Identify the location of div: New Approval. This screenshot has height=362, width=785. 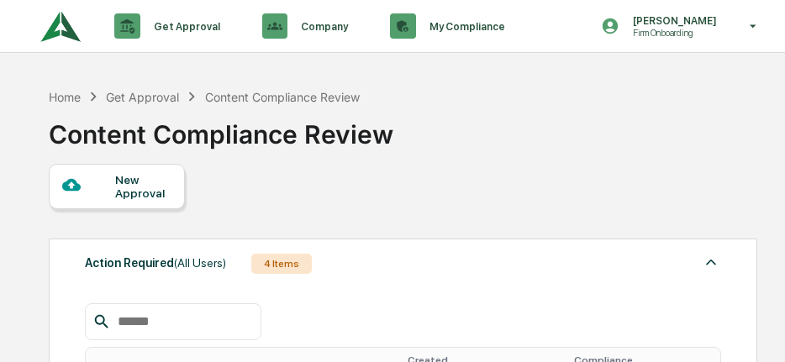
(143, 187).